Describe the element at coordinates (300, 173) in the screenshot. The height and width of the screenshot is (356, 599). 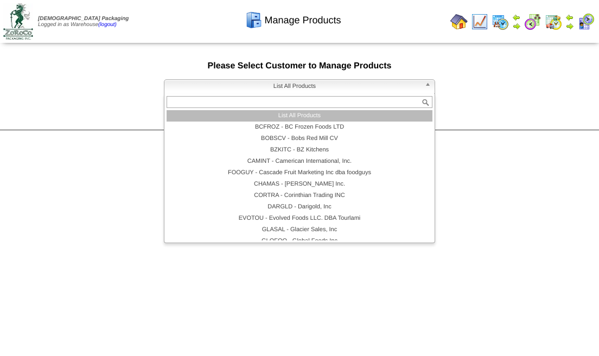
I see `li: FOOGUY - Cascade Fruit Marketing Inc dba foodguys` at that location.